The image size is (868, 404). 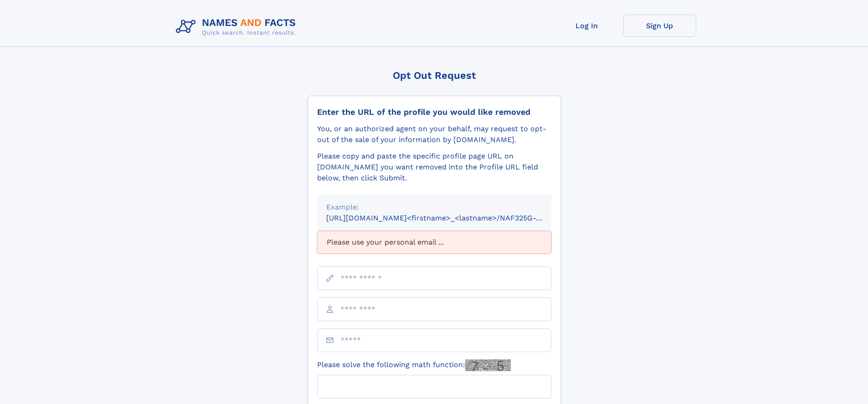 I want to click on div: Opt Out Request, so click(x=434, y=75).